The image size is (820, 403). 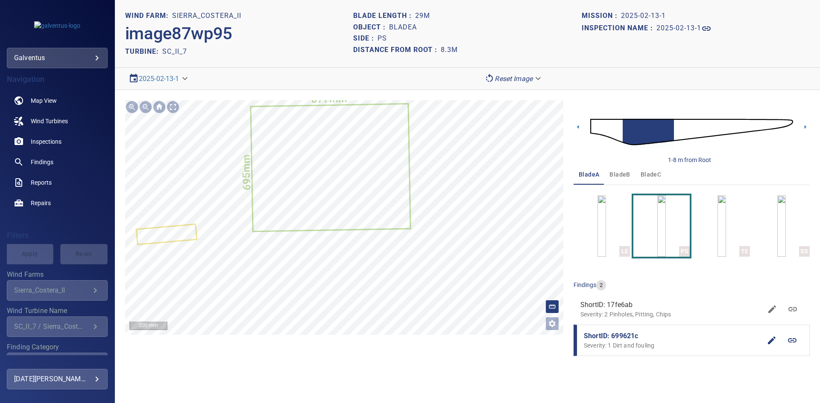 I want to click on div: Wind Farms, so click(x=57, y=291).